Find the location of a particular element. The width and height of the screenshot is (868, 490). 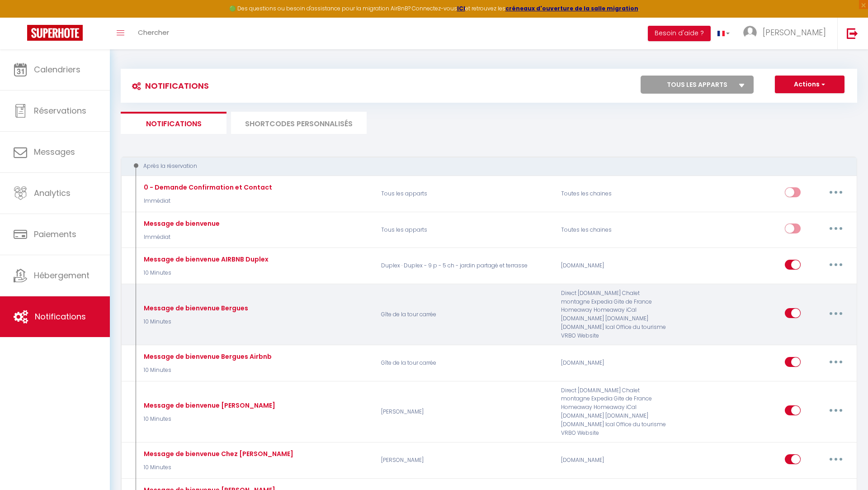

a: ICI is located at coordinates (461, 9).